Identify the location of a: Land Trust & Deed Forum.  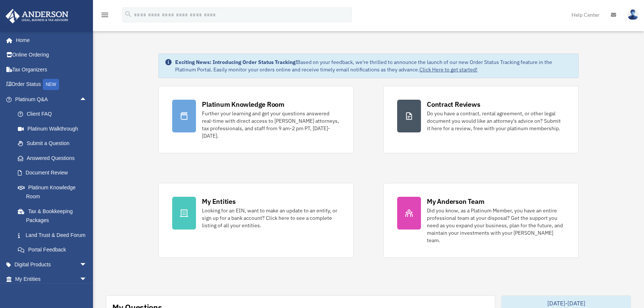
(55, 235).